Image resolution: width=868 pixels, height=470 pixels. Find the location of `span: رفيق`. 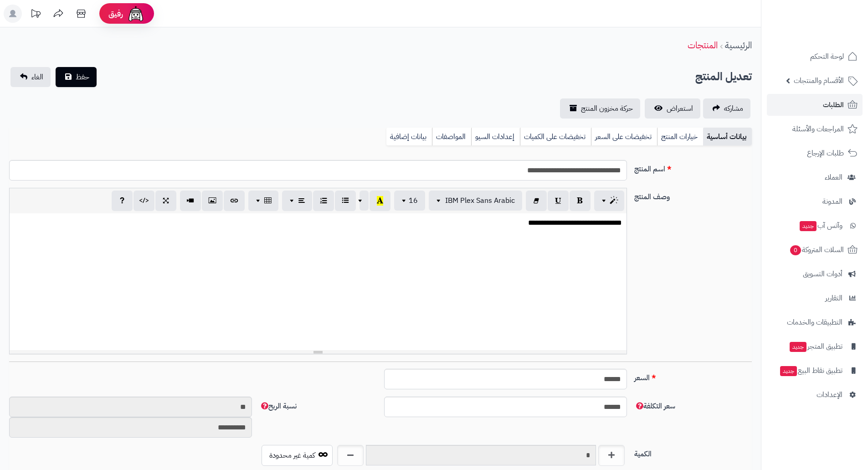

span: رفيق is located at coordinates (116, 14).